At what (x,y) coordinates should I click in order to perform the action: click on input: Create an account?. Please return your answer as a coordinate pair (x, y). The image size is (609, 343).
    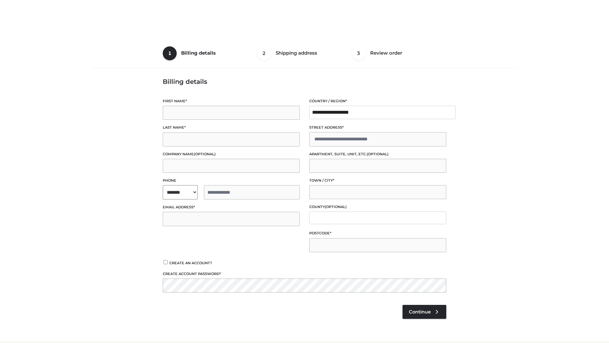
    Looking at the image, I should click on (166, 262).